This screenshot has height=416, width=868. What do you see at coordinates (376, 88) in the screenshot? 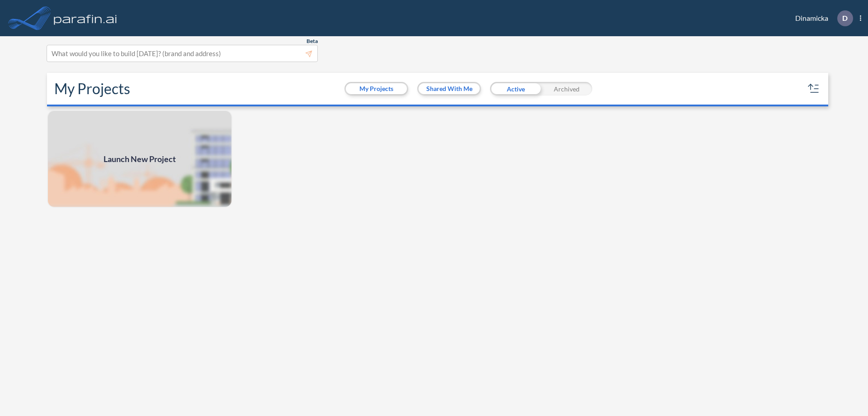
I see `button: My Projects` at bounding box center [376, 88].